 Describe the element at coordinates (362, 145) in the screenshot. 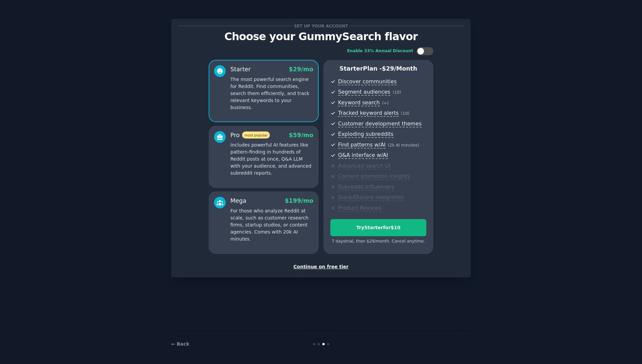

I see `span: Find patterns w/AI` at that location.